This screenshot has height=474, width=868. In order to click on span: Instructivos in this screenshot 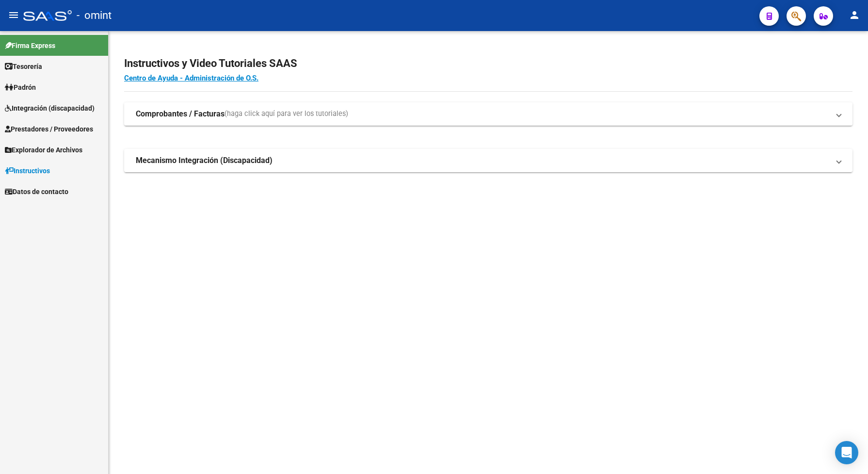, I will do `click(27, 171)`.